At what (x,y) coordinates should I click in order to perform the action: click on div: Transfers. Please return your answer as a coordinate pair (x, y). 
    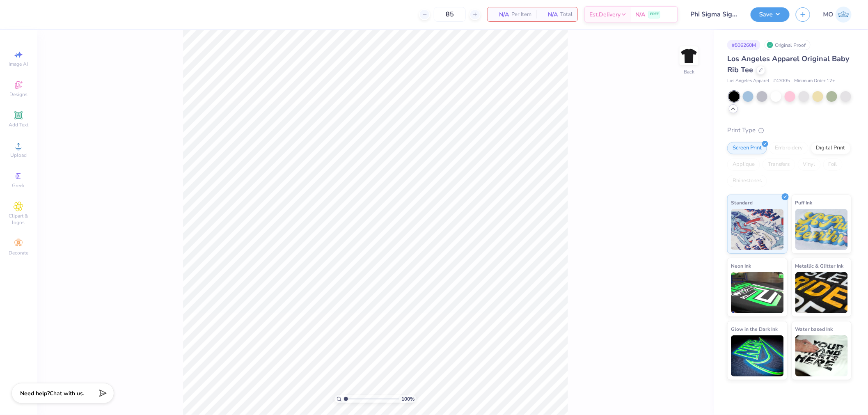
    Looking at the image, I should click on (779, 165).